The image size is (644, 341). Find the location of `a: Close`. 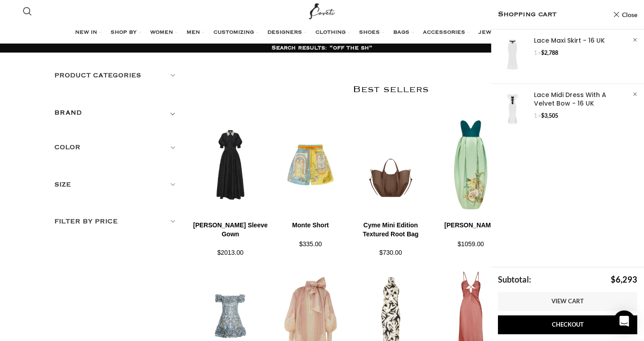

a: Close is located at coordinates (625, 15).